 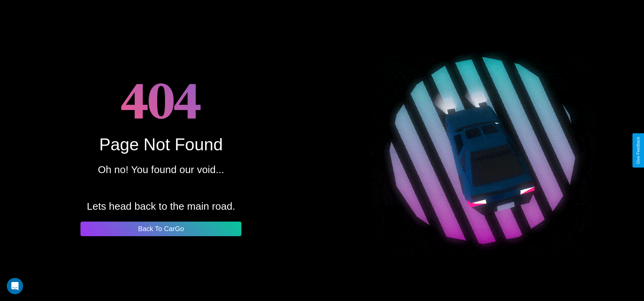 I want to click on p: Oh no! You found our void... Lets head back to the main road., so click(x=161, y=188).